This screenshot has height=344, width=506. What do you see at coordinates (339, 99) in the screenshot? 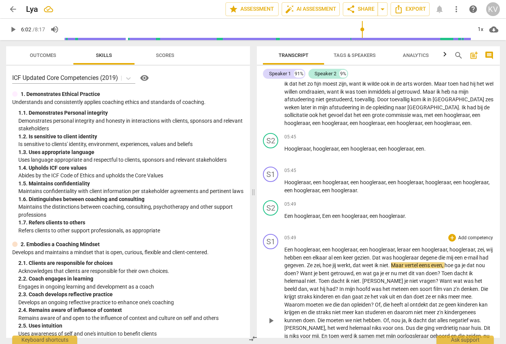
I see `span: gestudeerd` at bounding box center [339, 99].